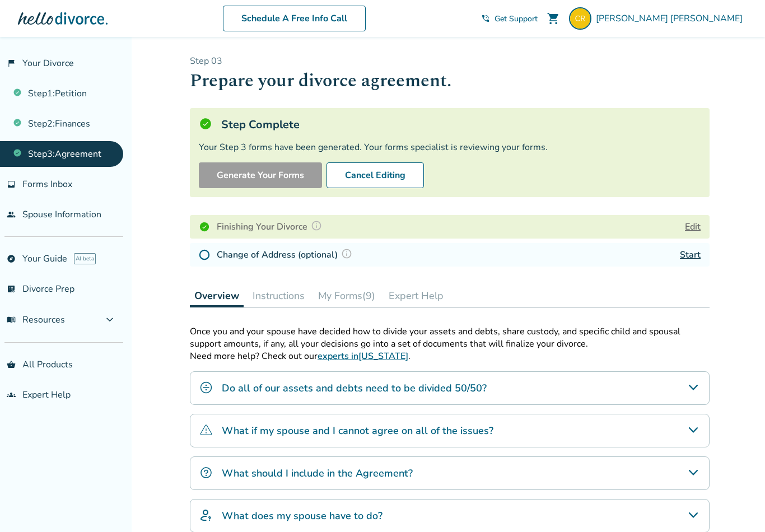 The height and width of the screenshot is (532, 765). What do you see at coordinates (354, 388) in the screenshot?
I see `h4: Do all of our assets and debts need to be divided 50/50?` at bounding box center [354, 388].